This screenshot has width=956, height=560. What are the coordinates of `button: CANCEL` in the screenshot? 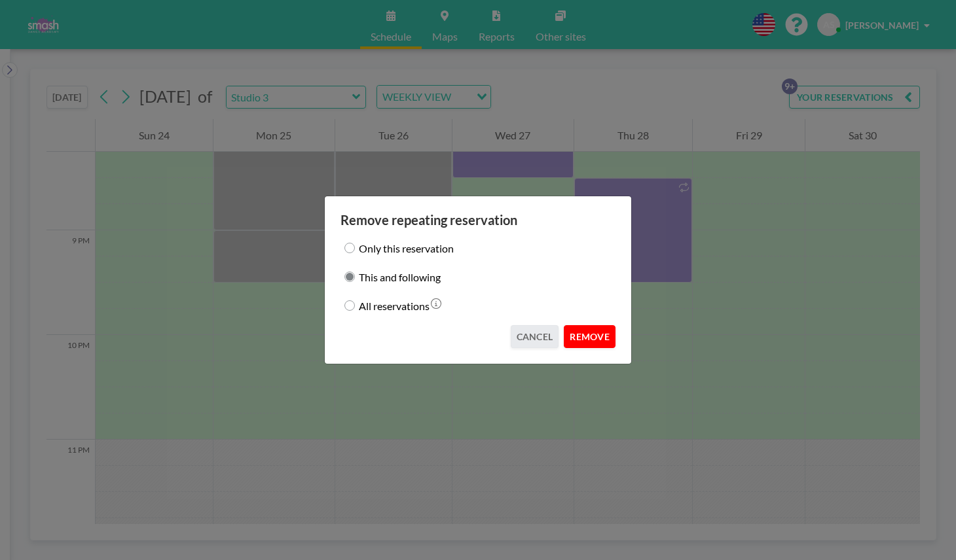 It's located at (535, 337).